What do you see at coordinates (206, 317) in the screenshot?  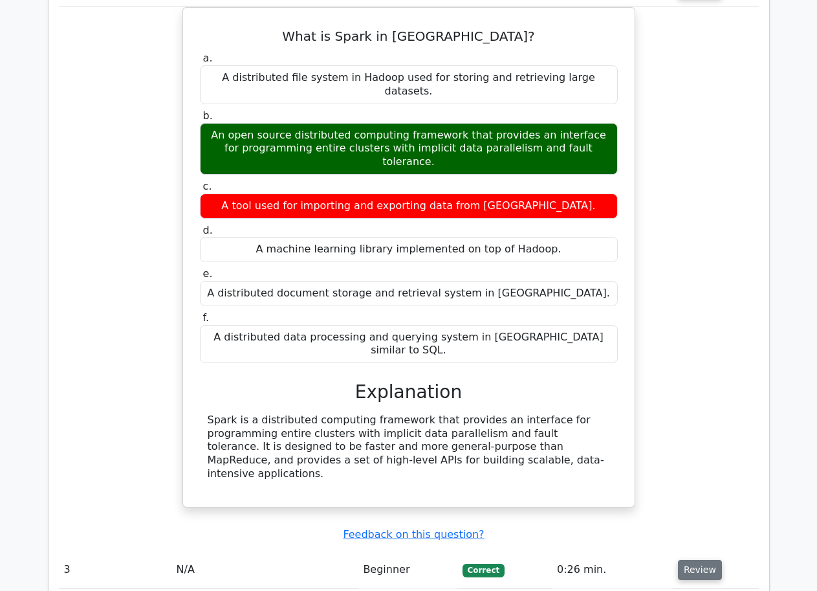 I see `span: f.` at bounding box center [206, 317].